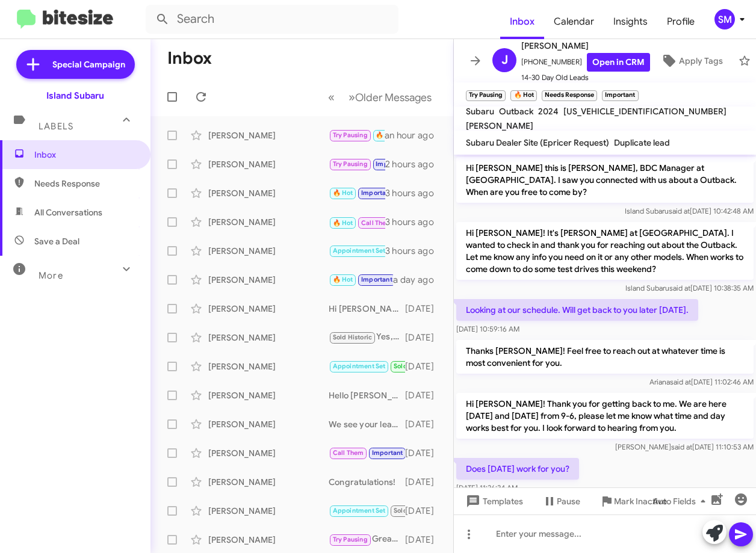 The height and width of the screenshot is (553, 756). Describe the element at coordinates (701, 61) in the screenshot. I see `span: Apply Tags` at that location.